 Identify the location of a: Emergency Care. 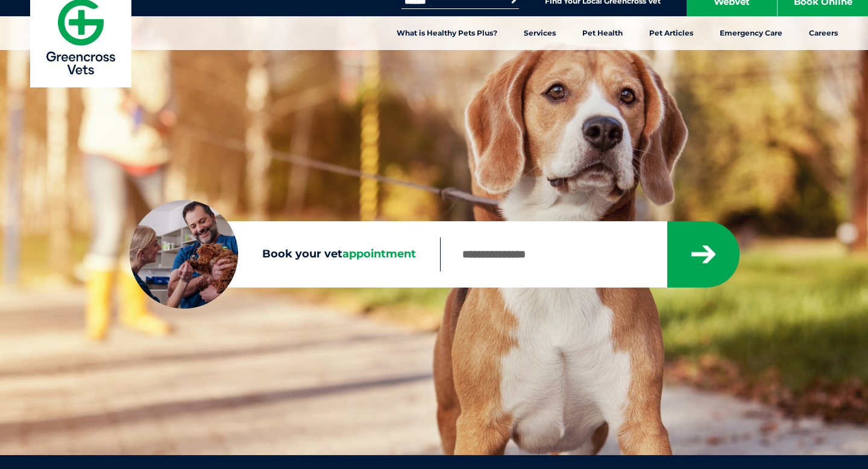
(751, 33).